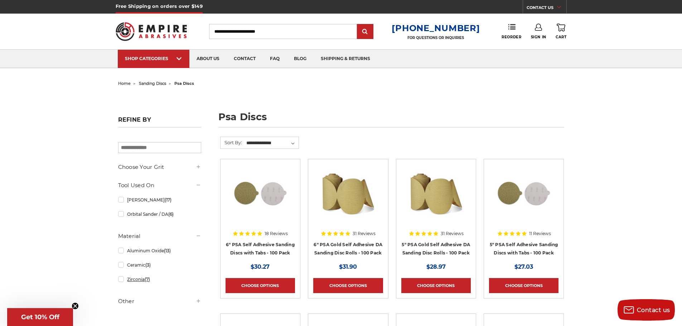 This screenshot has height=326, width=682. Describe the element at coordinates (160, 236) in the screenshot. I see `h5: Material` at that location.